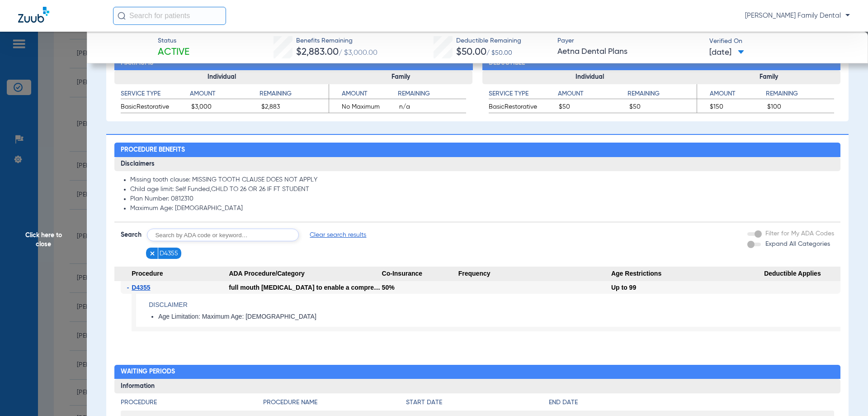 This screenshot has width=868, height=416. What do you see at coordinates (172, 274) in the screenshot?
I see `span: Procedure` at bounding box center [172, 274].